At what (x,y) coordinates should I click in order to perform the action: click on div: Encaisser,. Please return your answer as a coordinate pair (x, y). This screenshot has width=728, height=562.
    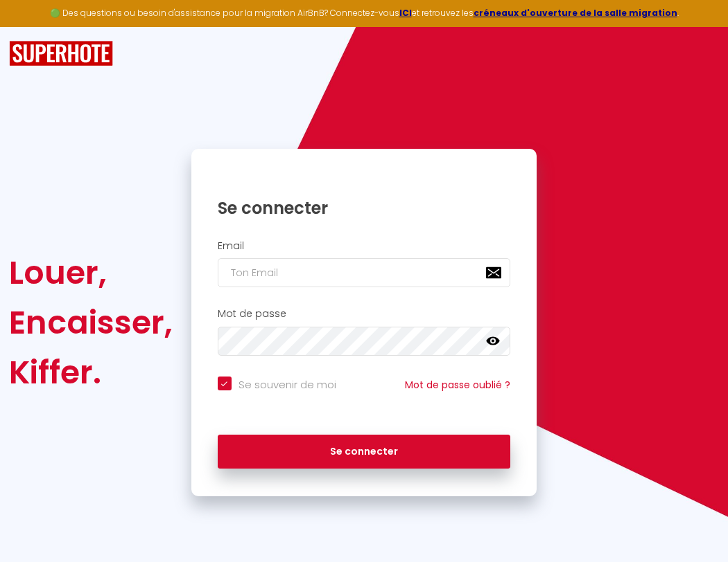
    Looking at the image, I should click on (90, 323).